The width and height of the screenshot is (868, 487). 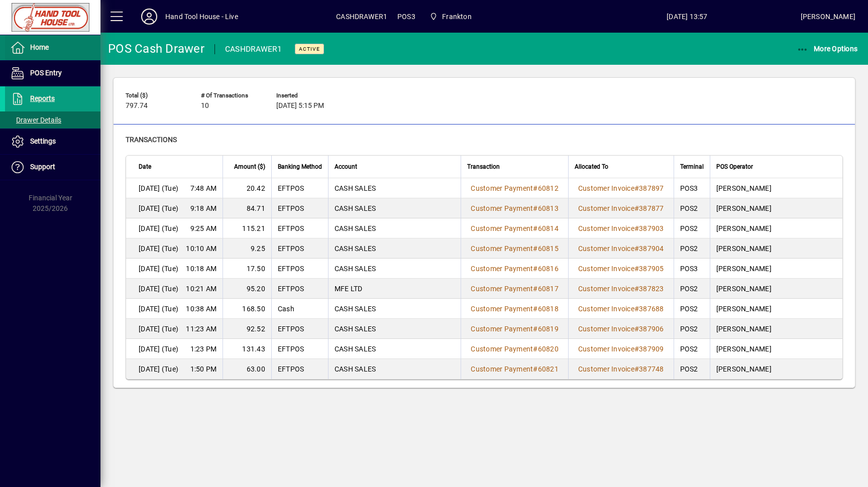 I want to click on span: 387897, so click(x=652, y=189).